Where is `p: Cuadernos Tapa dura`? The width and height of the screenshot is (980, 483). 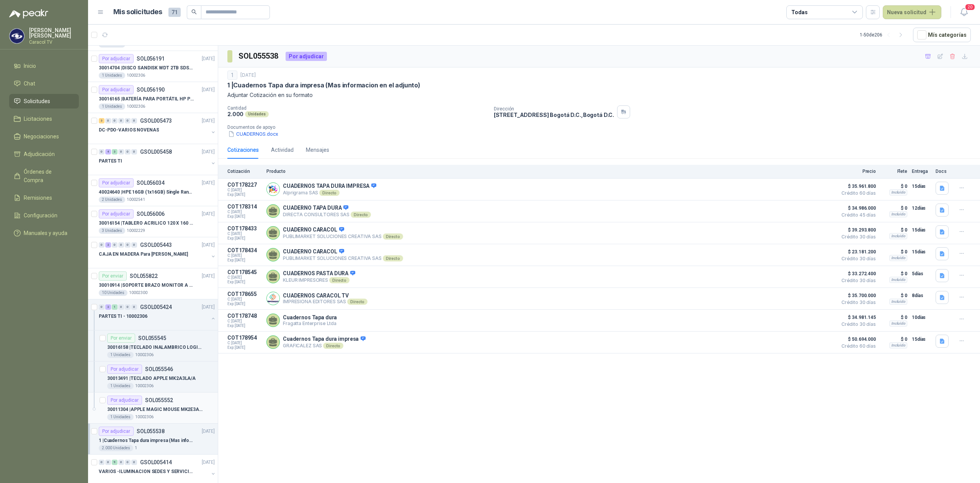 p: Cuadernos Tapa dura is located at coordinates (309, 317).